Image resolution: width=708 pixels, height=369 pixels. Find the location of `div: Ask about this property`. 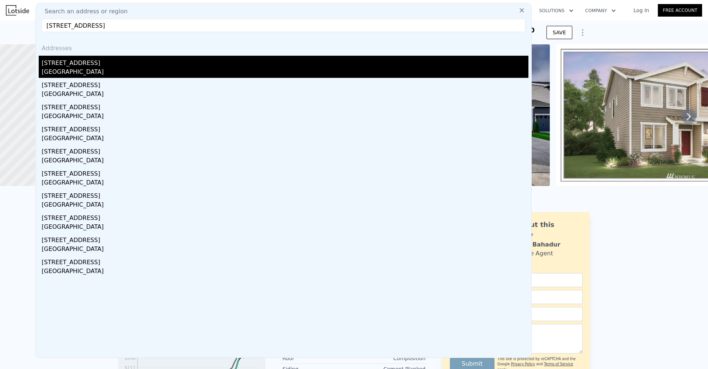

div: Ask about this property is located at coordinates (542, 230).